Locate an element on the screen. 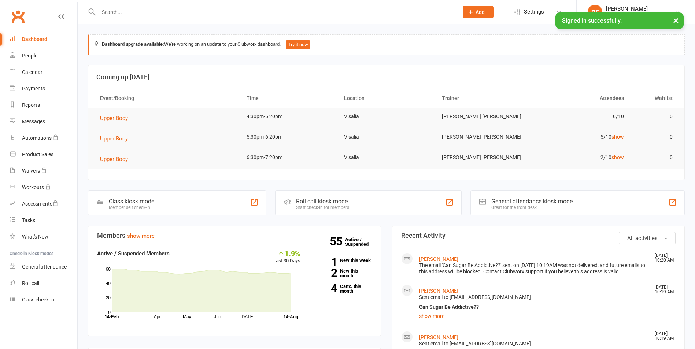 The height and width of the screenshot is (349, 695). strong: 2 is located at coordinates (324, 273).